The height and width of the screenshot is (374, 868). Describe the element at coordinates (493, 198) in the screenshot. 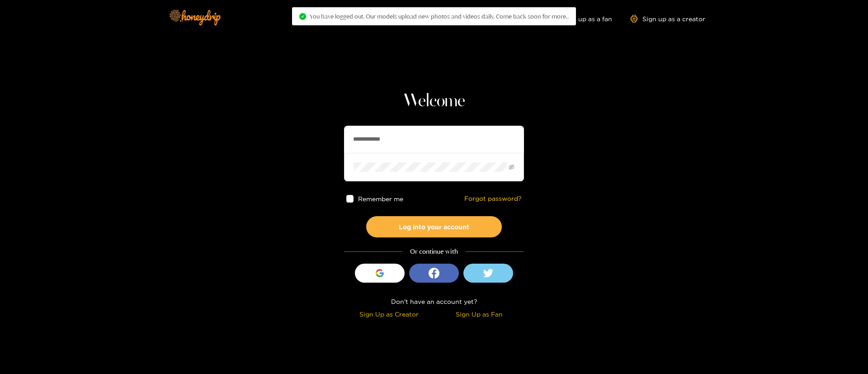

I see `a: Forgot password?` at that location.